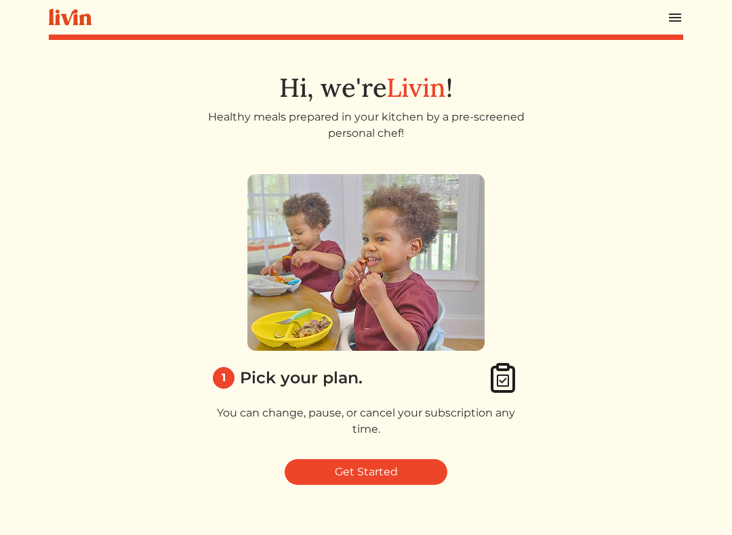 The height and width of the screenshot is (535, 732). What do you see at coordinates (224, 378) in the screenshot?
I see `div: 1` at bounding box center [224, 378].